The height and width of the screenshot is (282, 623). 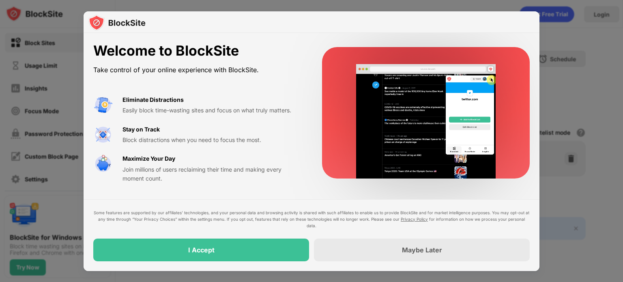 What do you see at coordinates (213, 110) in the screenshot?
I see `div: Easily block time-wasting sites and focus on what truly matters.` at bounding box center [213, 110].